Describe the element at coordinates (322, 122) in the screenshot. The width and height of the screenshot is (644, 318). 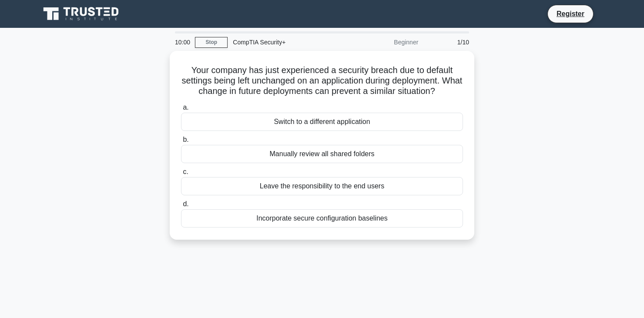
I see `div: Switch to a different application` at that location.